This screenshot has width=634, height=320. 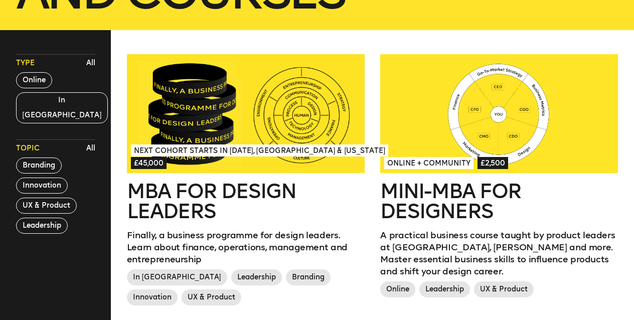 I want to click on button: Leadership, so click(x=42, y=226).